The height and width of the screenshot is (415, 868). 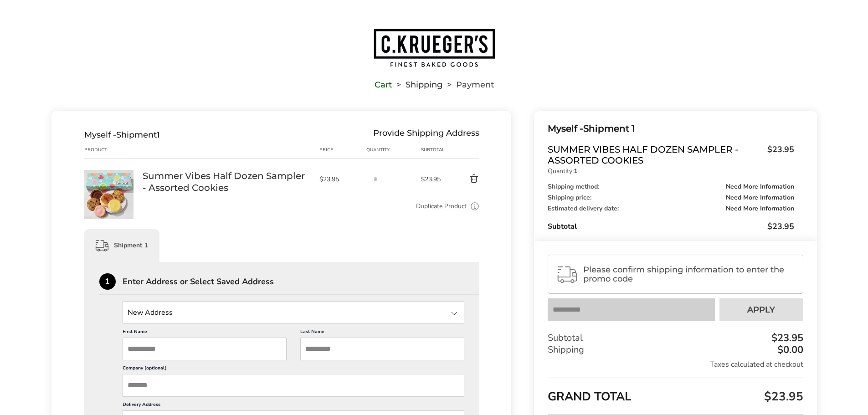 What do you see at coordinates (675, 350) in the screenshot?
I see `div: Shipping` at bounding box center [675, 350].